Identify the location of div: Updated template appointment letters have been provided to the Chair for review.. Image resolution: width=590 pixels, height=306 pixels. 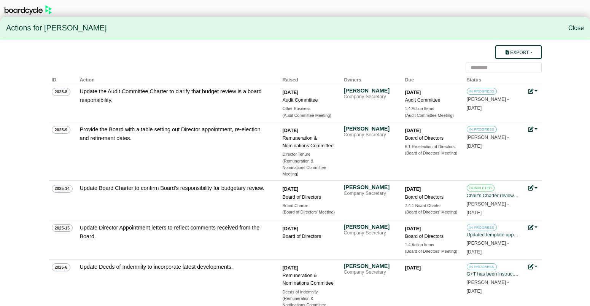
(493, 235).